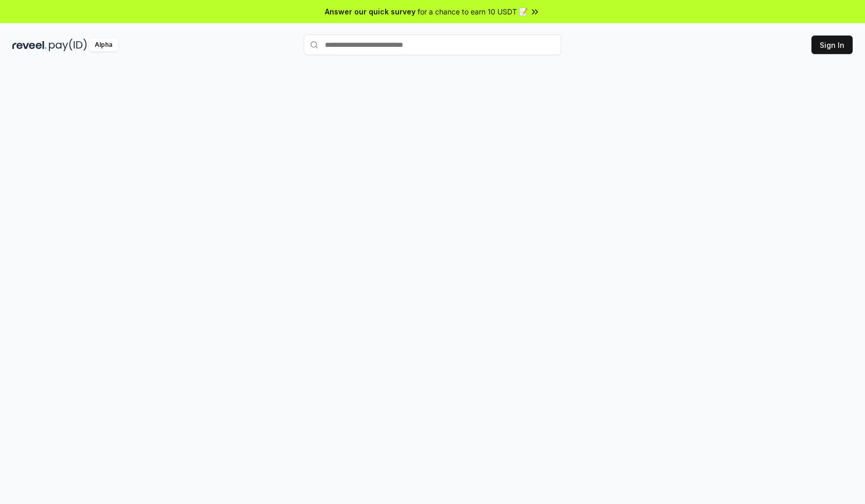  I want to click on span: Answer our quick survey, so click(370, 11).